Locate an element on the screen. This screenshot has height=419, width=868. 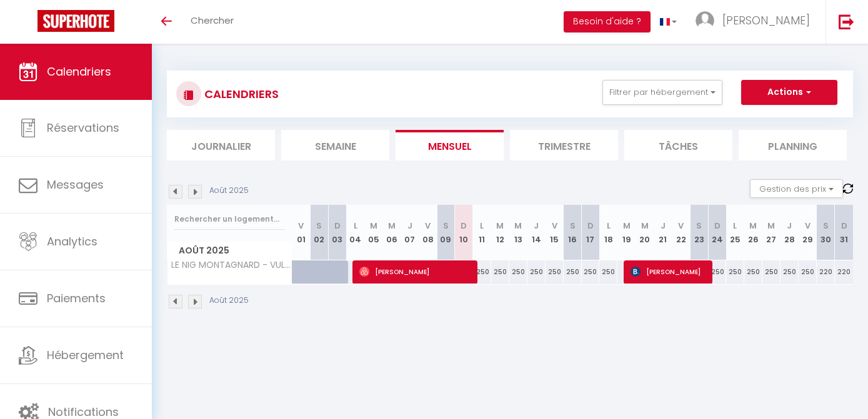
th: 21 is located at coordinates (663, 233).